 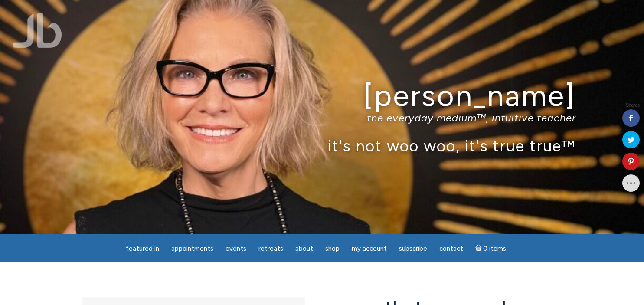 What do you see at coordinates (369, 248) in the screenshot?
I see `span: My Account` at bounding box center [369, 248].